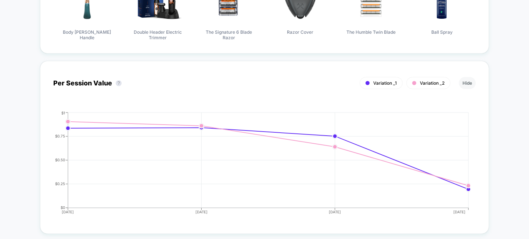 Image resolution: width=529 pixels, height=239 pixels. Describe the element at coordinates (60, 184) in the screenshot. I see `tspan: $0.25` at that location.